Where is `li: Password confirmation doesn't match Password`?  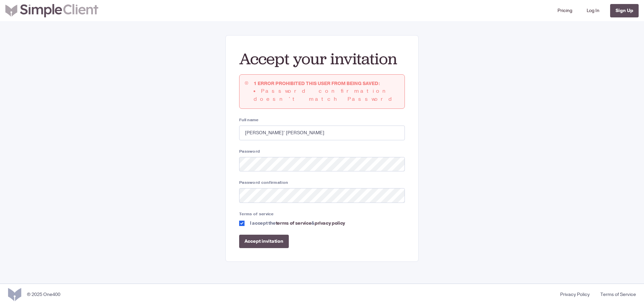 li: Password confirmation doesn't match Password is located at coordinates (327, 95).